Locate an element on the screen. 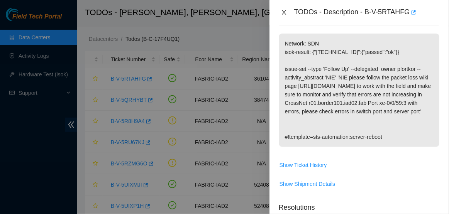  span: Show Shipment Details is located at coordinates (307, 184).